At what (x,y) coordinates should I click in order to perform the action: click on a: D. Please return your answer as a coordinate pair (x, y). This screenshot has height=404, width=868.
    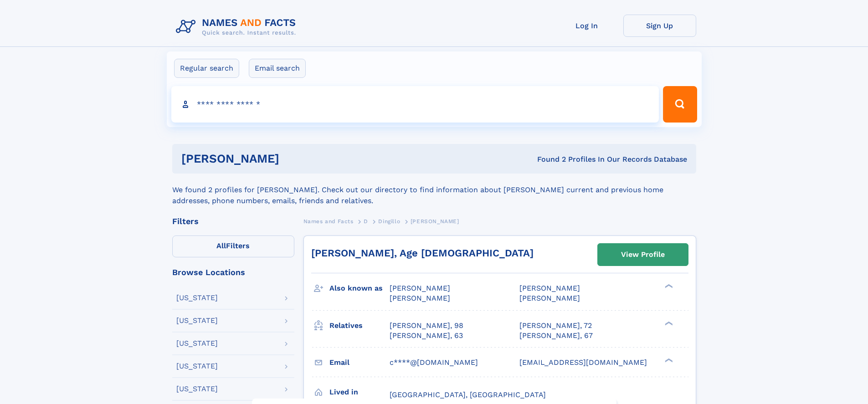
    Looking at the image, I should click on (366, 221).